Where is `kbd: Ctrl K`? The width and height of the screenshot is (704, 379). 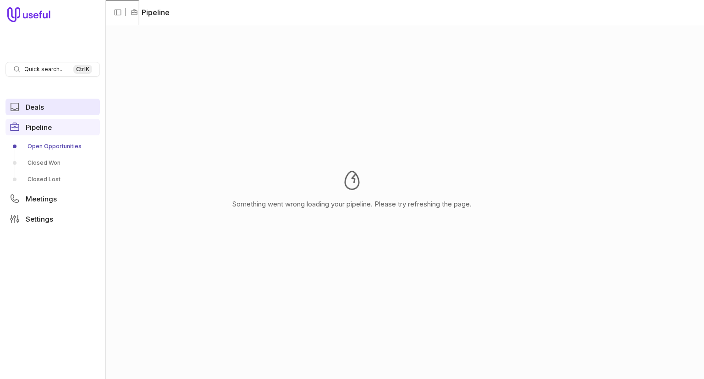
kbd: Ctrl K is located at coordinates (83, 69).